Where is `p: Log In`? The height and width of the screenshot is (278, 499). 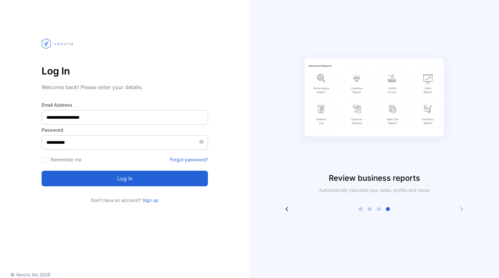
p: Log In is located at coordinates (125, 71).